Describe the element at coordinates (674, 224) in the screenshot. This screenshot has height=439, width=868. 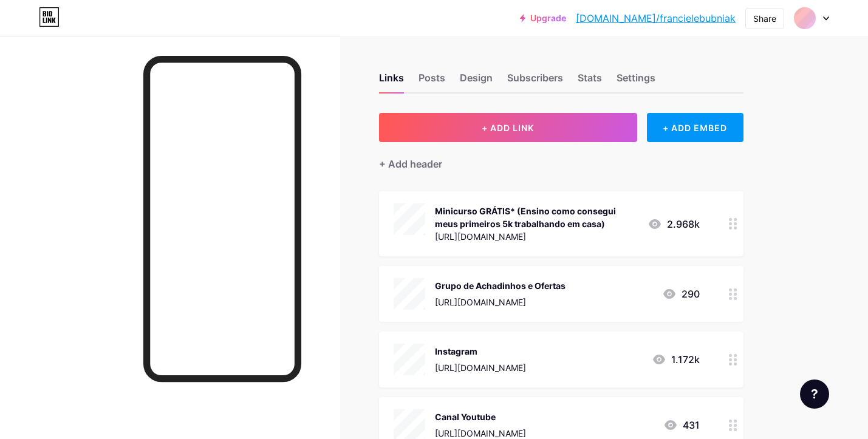
I see `div: 2.968k` at that location.